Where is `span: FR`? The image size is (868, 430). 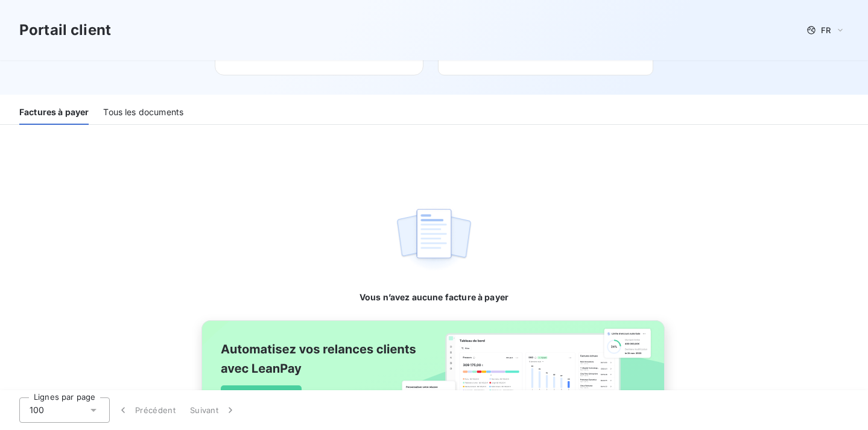 span: FR is located at coordinates (825, 30).